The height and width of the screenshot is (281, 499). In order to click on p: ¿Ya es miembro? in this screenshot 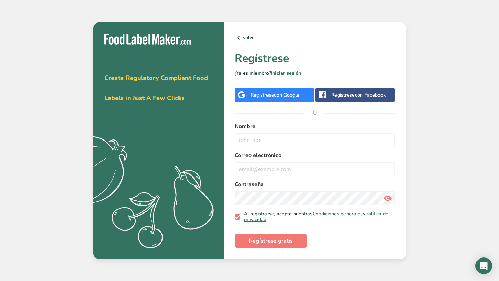, I will do `click(315, 73)`.